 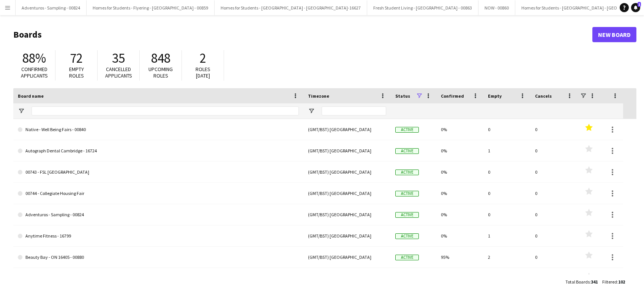 What do you see at coordinates (577, 281) in the screenshot?
I see `span: Total Boards` at bounding box center [577, 281].